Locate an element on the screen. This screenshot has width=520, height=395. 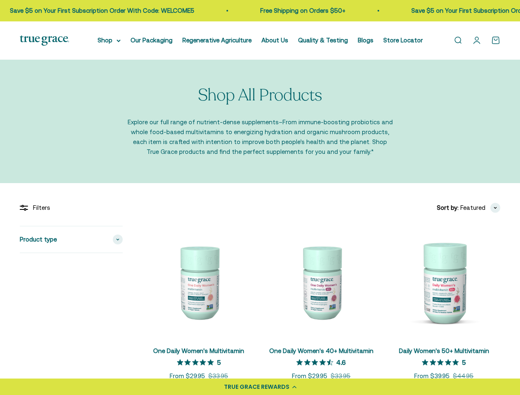
img: Daily Multivitamin for Immune Support, Energy, Daily Balance, and Healthy Bone Support* Vitamin A... is located at coordinates (321, 282).